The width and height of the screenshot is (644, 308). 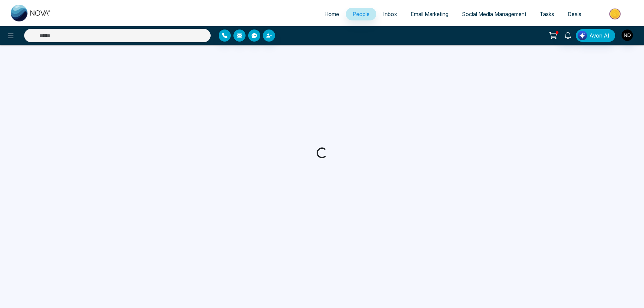 What do you see at coordinates (494, 14) in the screenshot?
I see `span: Social Media Management` at bounding box center [494, 14].